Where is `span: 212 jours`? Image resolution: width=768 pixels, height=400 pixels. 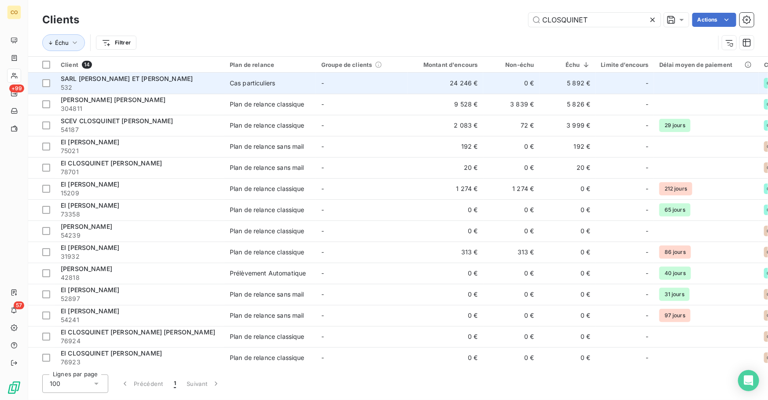 span: 212 jours is located at coordinates (675, 189).